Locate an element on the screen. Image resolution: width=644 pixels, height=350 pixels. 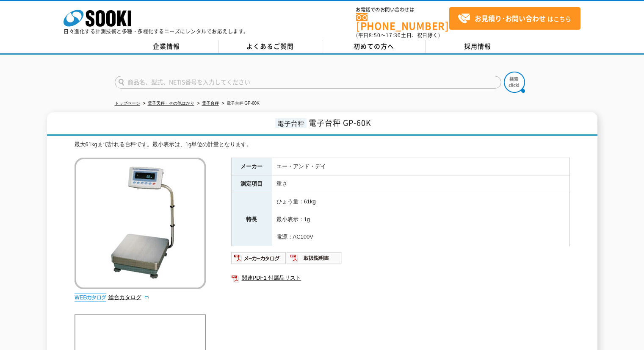
td: ひょう量：61kg 最小表示：1g 電源：AC100V is located at coordinates (420, 219).